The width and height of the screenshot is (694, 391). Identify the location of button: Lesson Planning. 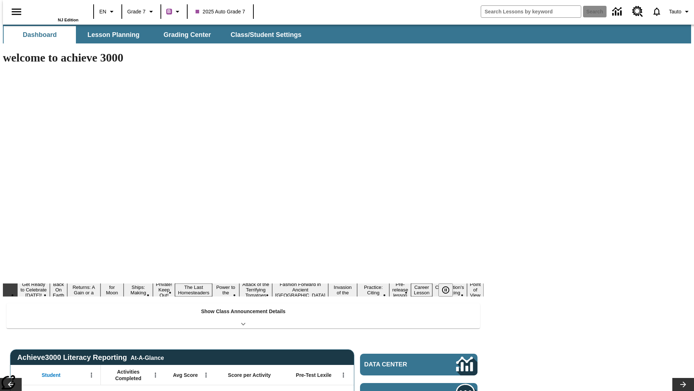
(114, 35).